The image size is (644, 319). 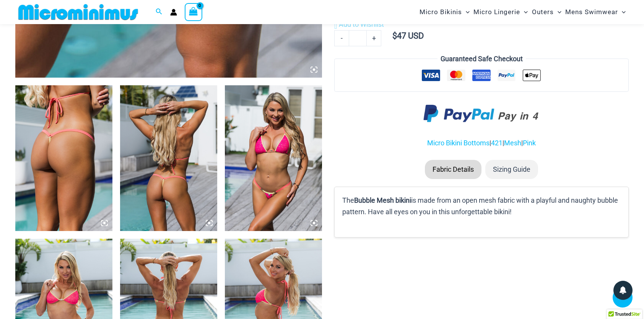 I want to click on span: Add to Wishlist, so click(x=361, y=24).